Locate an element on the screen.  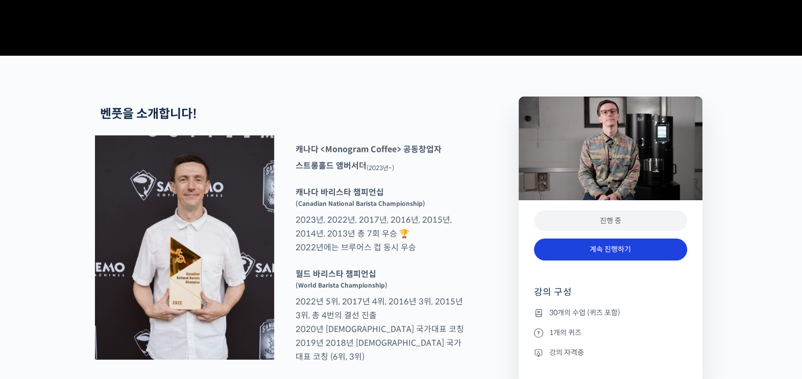
strong: 캐나다 바리스타 챔피언십 is located at coordinates (340, 192).